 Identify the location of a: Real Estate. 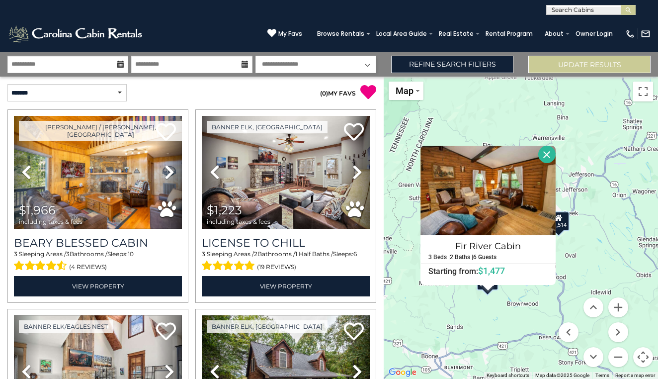
(456, 34).